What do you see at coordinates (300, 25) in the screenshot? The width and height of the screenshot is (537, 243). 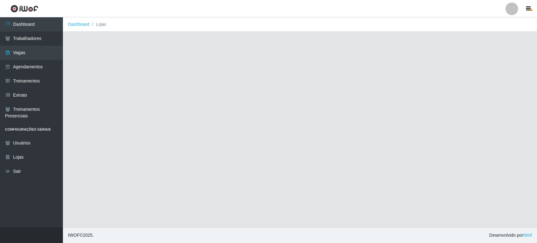 I see `nav: breadcrumb` at bounding box center [300, 25].